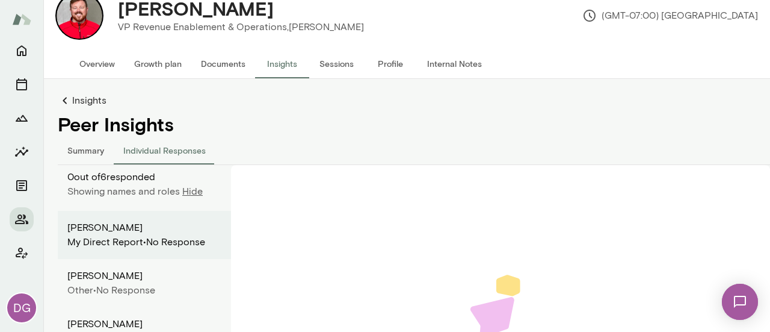 Image resolution: width=770 pixels, height=332 pixels. Describe the element at coordinates (164, 150) in the screenshot. I see `button: Individual Responses` at that location.